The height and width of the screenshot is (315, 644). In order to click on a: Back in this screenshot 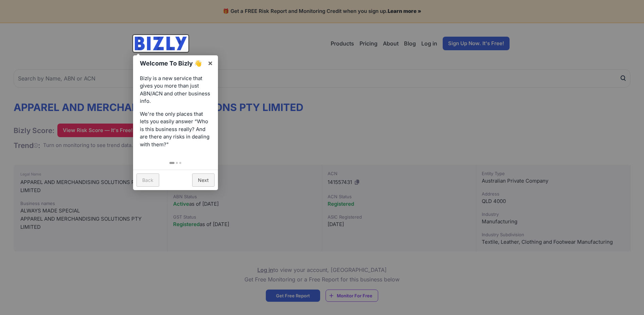, I will do `click(148, 180)`.